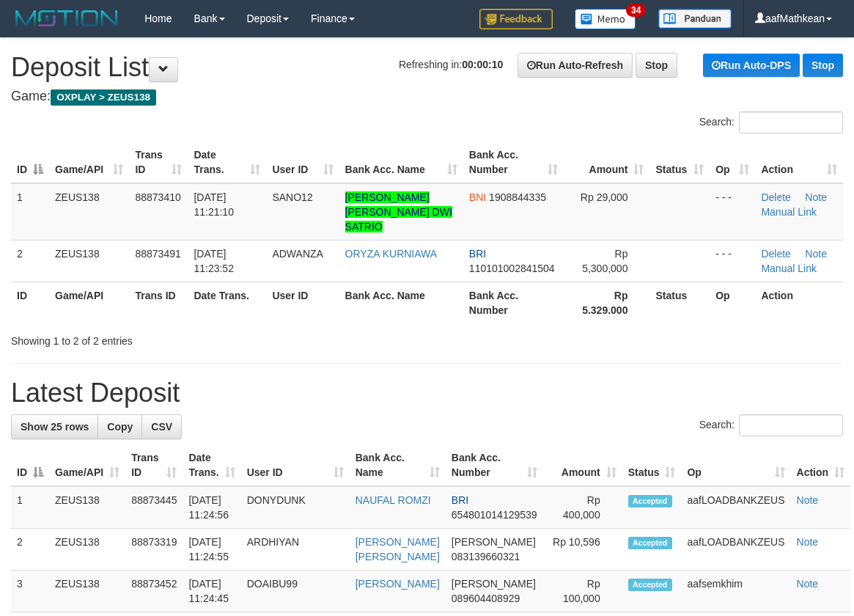 This screenshot has width=854, height=616. What do you see at coordinates (30, 508) in the screenshot?
I see `td: 1` at bounding box center [30, 508].